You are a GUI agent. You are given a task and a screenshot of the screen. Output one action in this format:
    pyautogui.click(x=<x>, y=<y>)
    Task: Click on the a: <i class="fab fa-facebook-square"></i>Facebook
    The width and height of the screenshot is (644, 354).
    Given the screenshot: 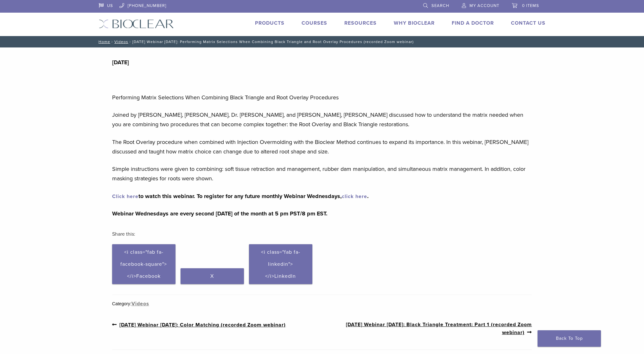 What is the action you would take?
    pyautogui.click(x=144, y=264)
    